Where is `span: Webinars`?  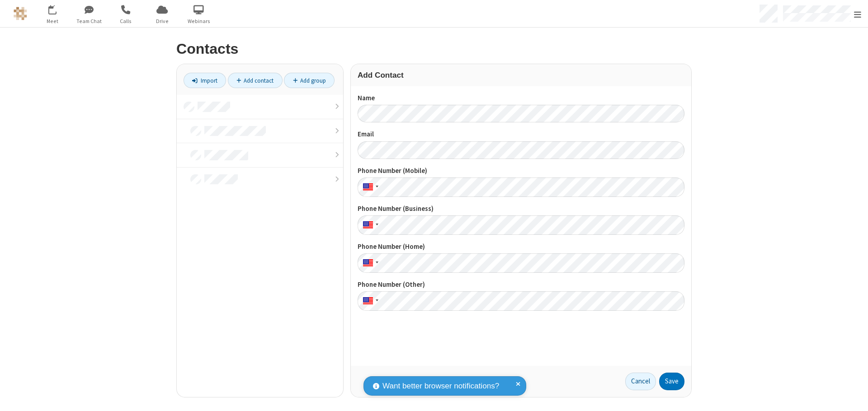
span: Webinars is located at coordinates (199, 21).